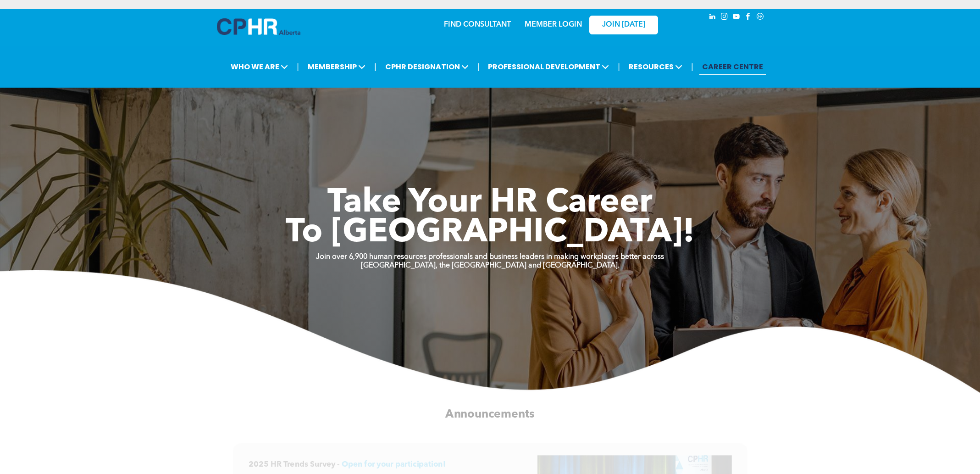 This screenshot has height=474, width=980. Describe the element at coordinates (737, 18) in the screenshot. I see `a: youtube` at that location.